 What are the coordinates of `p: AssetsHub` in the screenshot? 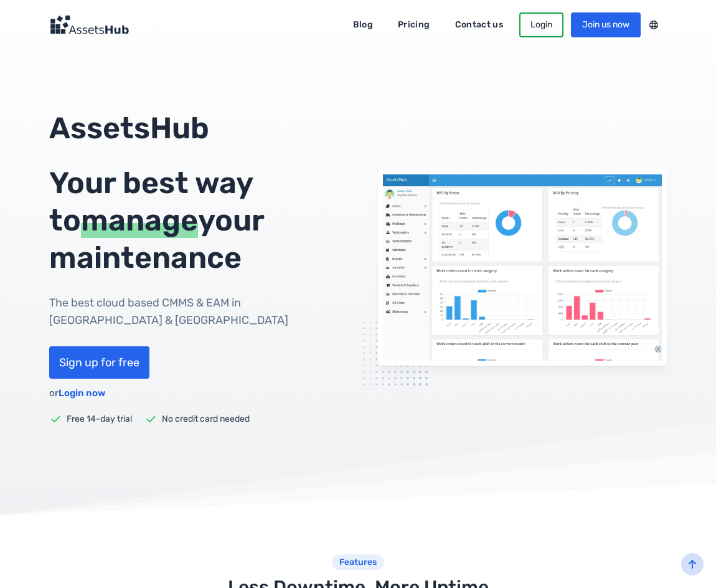 It's located at (194, 128).